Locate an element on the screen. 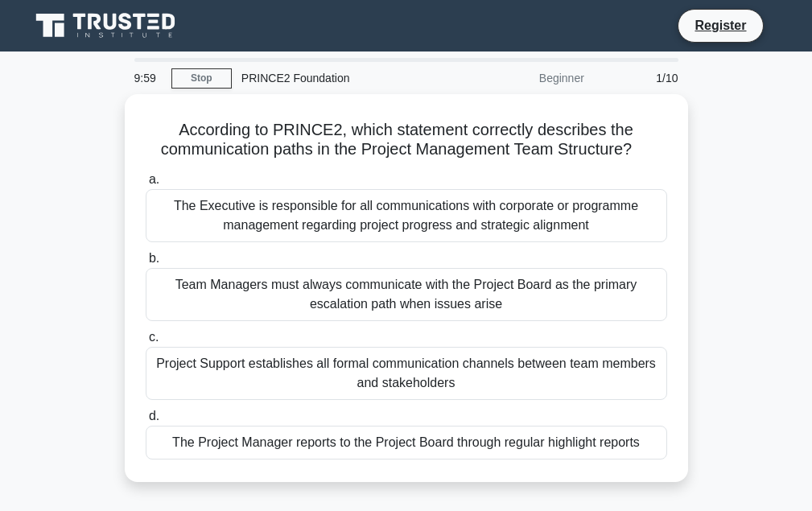 This screenshot has height=511, width=812. a: Stop is located at coordinates (201, 78).